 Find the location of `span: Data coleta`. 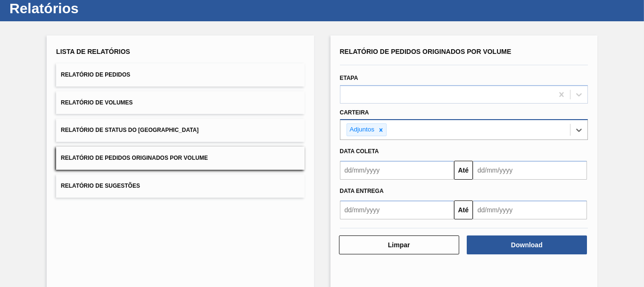

span: Data coleta is located at coordinates (360, 151).